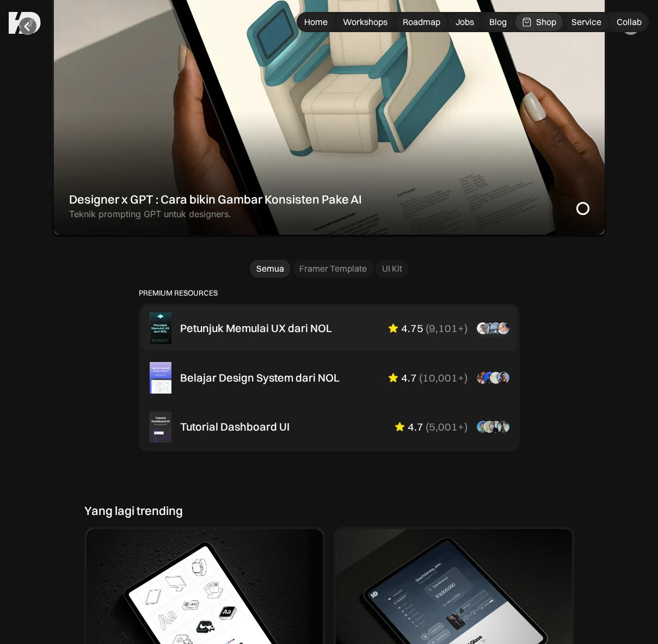  What do you see at coordinates (539, 22) in the screenshot?
I see `a: Shop` at bounding box center [539, 22].